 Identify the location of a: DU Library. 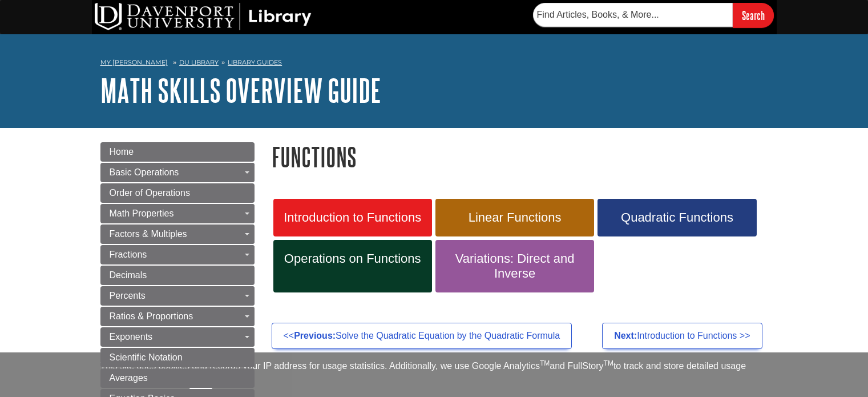
(198, 62).